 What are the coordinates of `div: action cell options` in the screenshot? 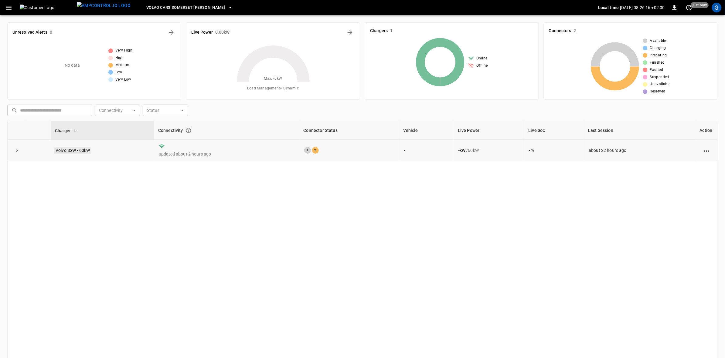 It's located at (706, 151).